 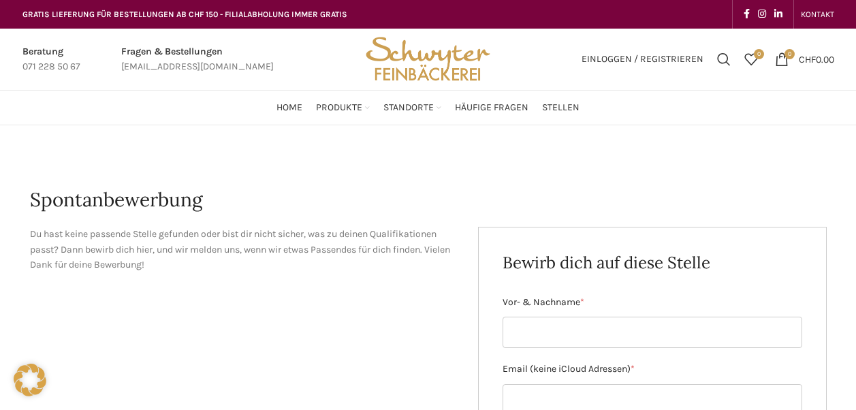 I want to click on span: Produkte, so click(x=339, y=108).